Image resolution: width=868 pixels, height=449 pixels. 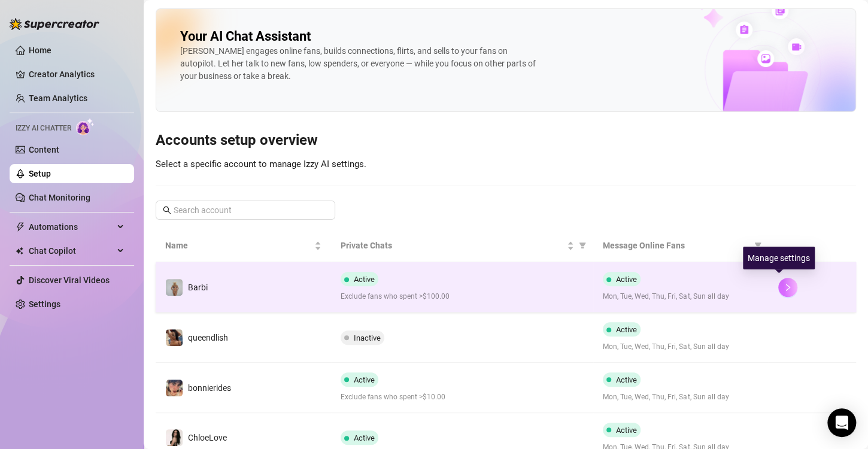 What do you see at coordinates (174, 438) in the screenshot?
I see `img: ChloeLove` at bounding box center [174, 438].